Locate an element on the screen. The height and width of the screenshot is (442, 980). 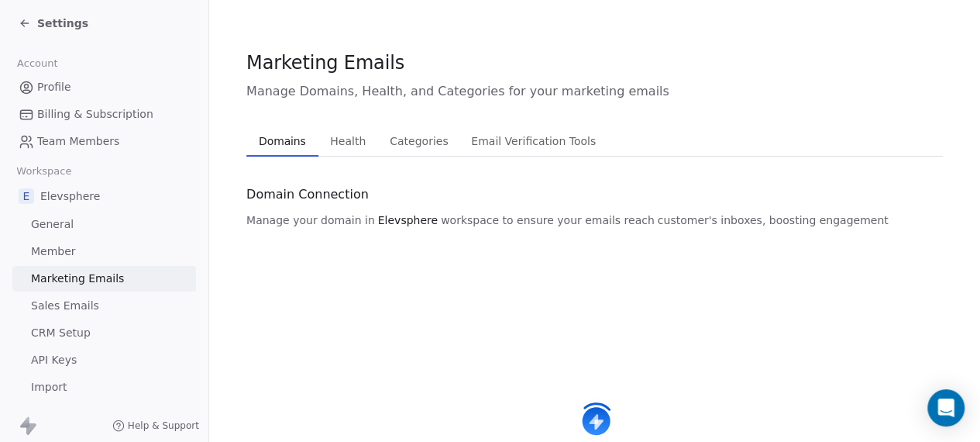
a: Help & Support is located at coordinates (156, 425).